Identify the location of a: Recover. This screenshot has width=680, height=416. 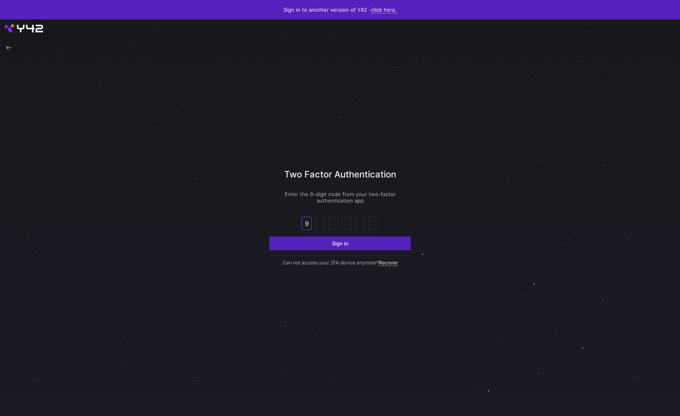
(388, 263).